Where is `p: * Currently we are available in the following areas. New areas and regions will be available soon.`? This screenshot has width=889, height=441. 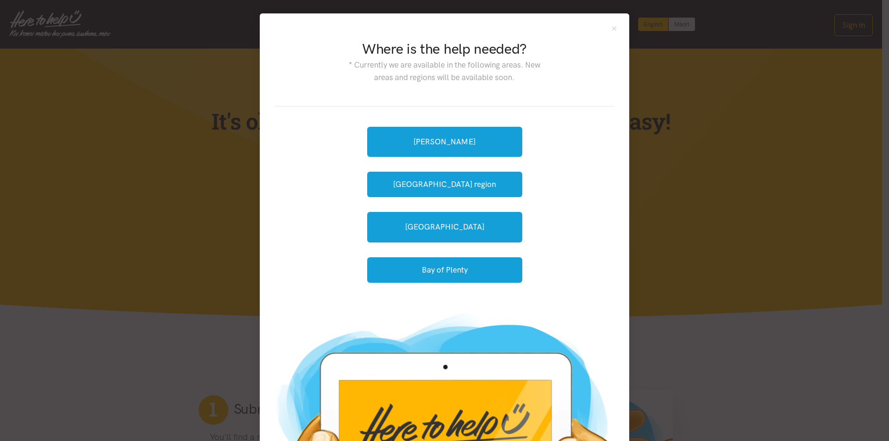
p: * Currently we are available in the following areas. New areas and regions will be available soon. is located at coordinates (444, 71).